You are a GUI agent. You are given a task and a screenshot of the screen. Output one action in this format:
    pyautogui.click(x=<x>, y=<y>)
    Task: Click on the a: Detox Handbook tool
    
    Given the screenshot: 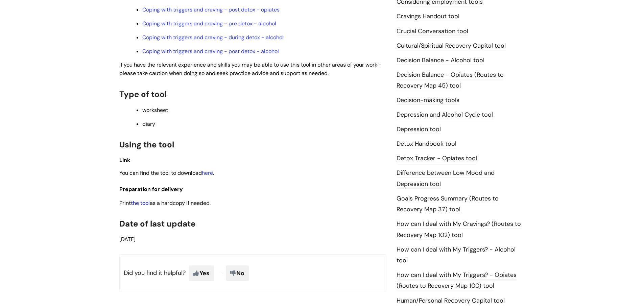 What is the action you would take?
    pyautogui.click(x=427, y=144)
    